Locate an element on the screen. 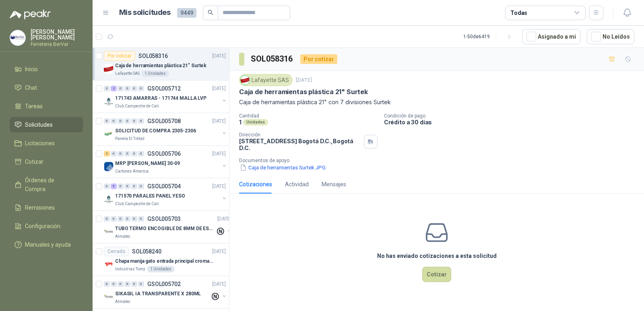 The width and height of the screenshot is (644, 311). a: Licitaciones is located at coordinates (46, 143).